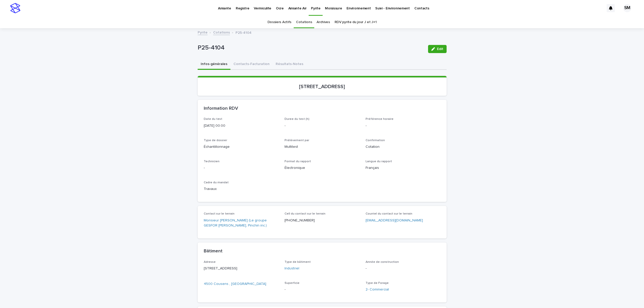 This screenshot has height=308, width=644. I want to click on a: RDV pyrite du jour J et J+1, so click(356, 22).